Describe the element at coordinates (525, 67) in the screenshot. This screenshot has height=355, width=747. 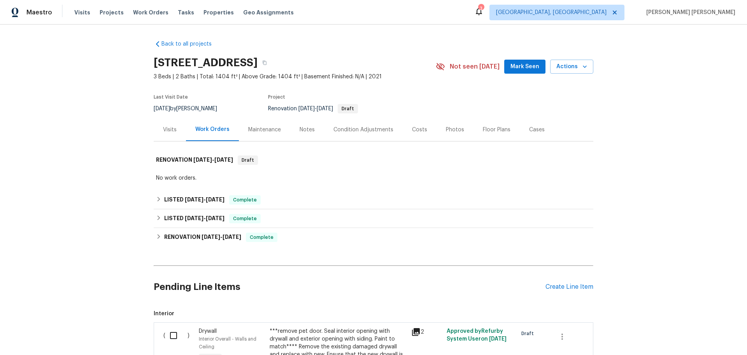
I see `span: Mark Seen` at that location.